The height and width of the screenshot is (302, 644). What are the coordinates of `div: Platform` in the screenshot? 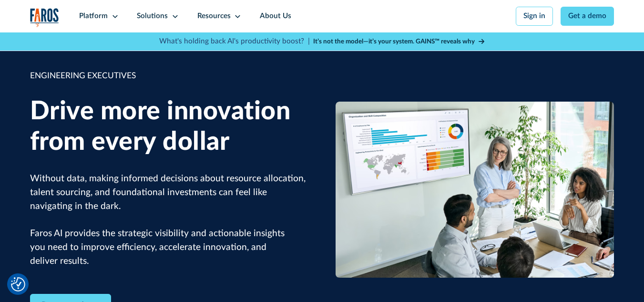 It's located at (94, 16).